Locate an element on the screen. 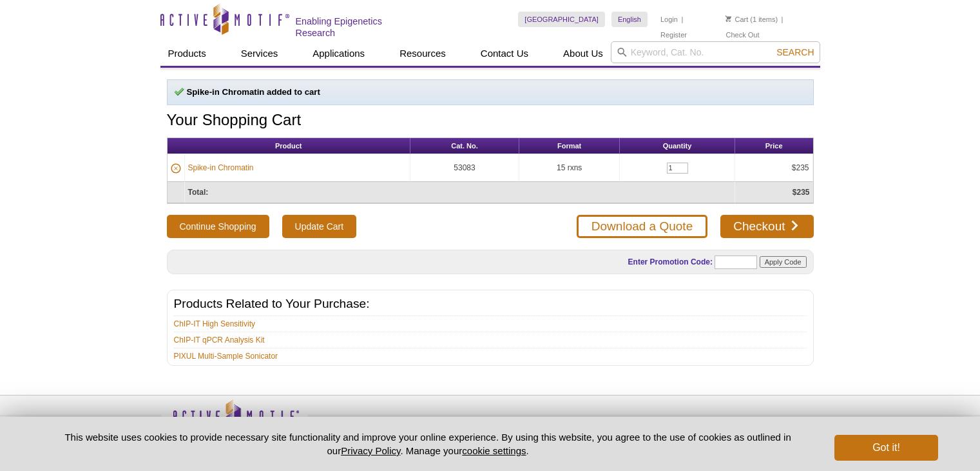 This screenshot has width=980, height=471. input: Update Cart is located at coordinates (319, 227).